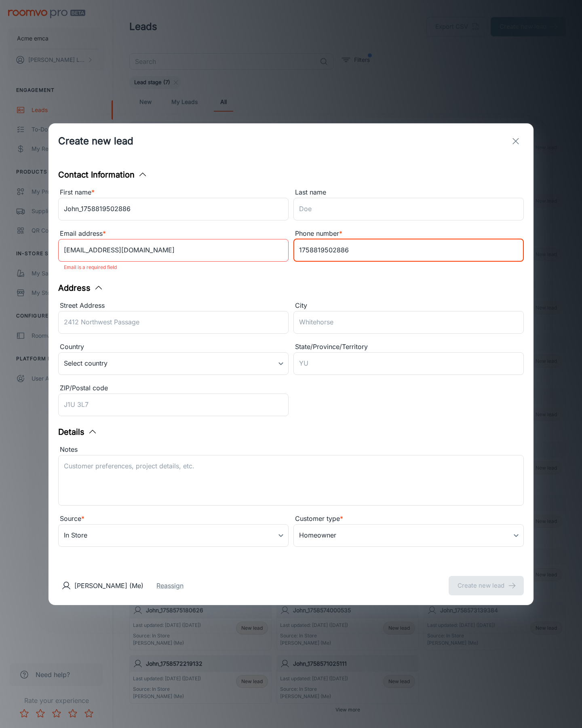  What do you see at coordinates (173, 405) in the screenshot?
I see `input: J1U 3L7` at bounding box center [173, 405].